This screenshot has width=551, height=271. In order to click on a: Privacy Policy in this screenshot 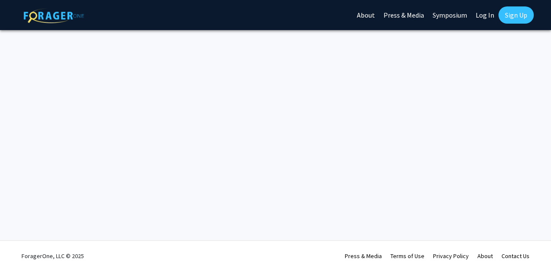, I will do `click(450, 256)`.